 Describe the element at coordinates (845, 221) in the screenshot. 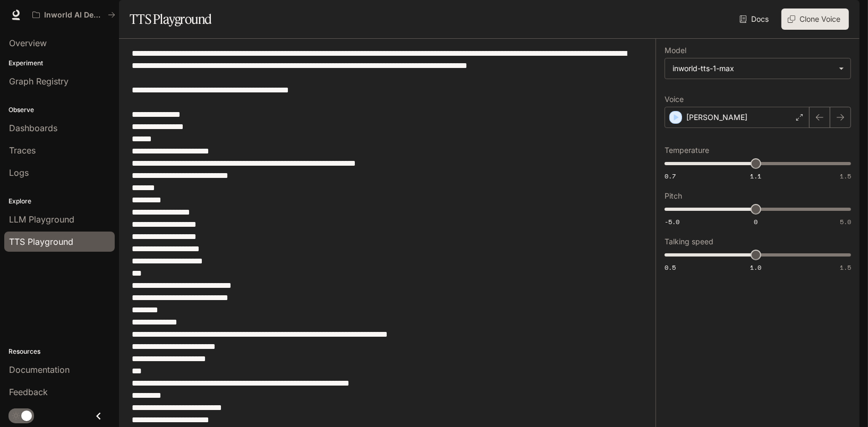

I see `span: 5.0` at that location.